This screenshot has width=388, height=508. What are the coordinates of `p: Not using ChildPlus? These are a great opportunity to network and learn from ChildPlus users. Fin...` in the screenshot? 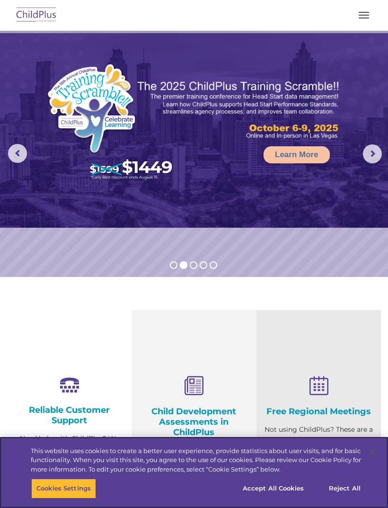 It's located at (319, 453).